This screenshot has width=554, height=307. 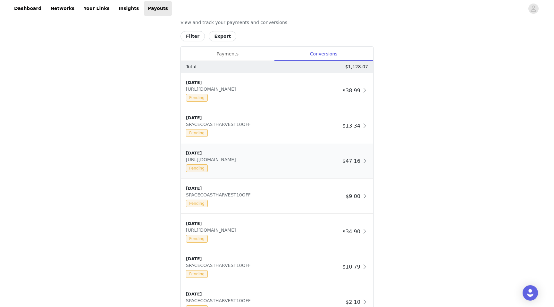 I want to click on a: Networks, so click(x=62, y=8).